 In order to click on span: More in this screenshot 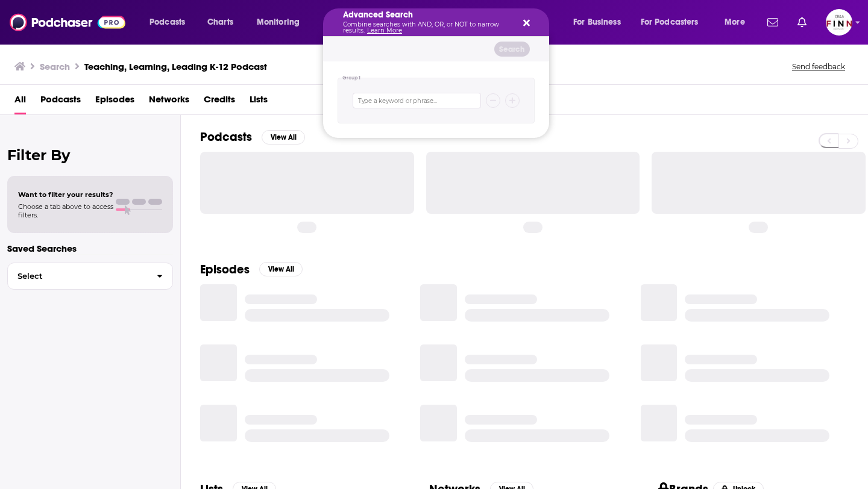, I will do `click(735, 22)`.